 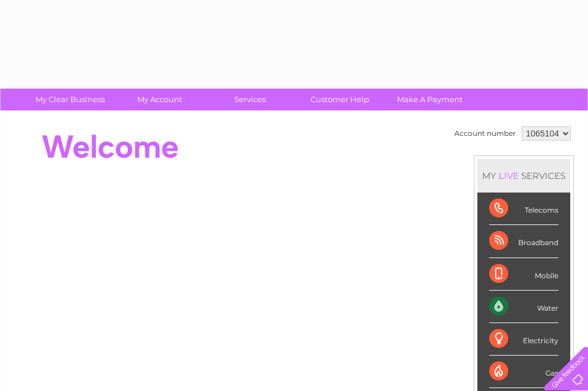 I want to click on a: My Account, so click(x=160, y=99).